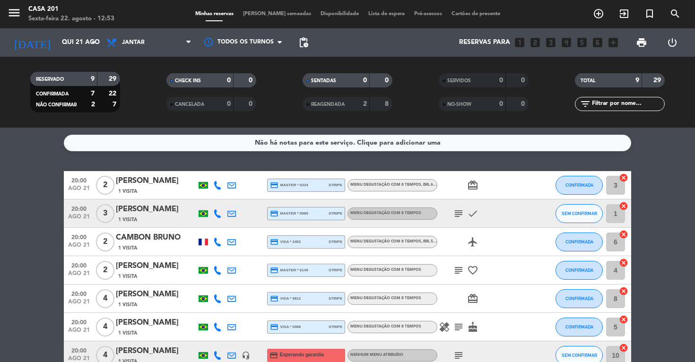 The image size is (695, 362). Describe the element at coordinates (675, 14) in the screenshot. I see `i: search` at that location.